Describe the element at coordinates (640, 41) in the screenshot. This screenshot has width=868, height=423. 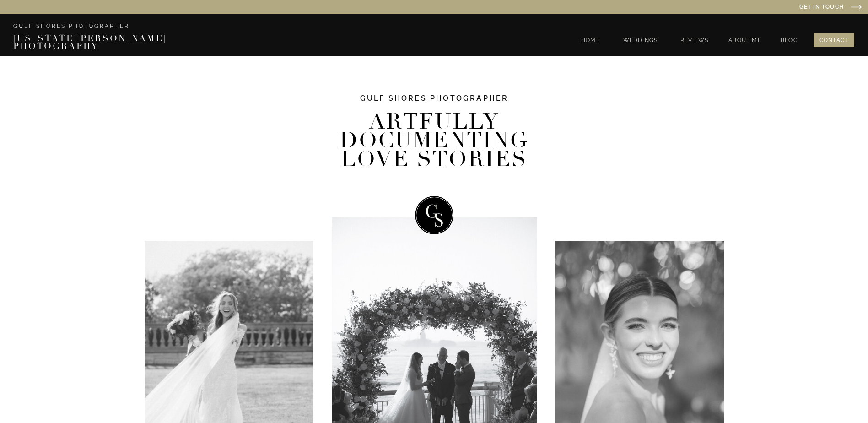
I see `a: WEDDINGS` at that location.